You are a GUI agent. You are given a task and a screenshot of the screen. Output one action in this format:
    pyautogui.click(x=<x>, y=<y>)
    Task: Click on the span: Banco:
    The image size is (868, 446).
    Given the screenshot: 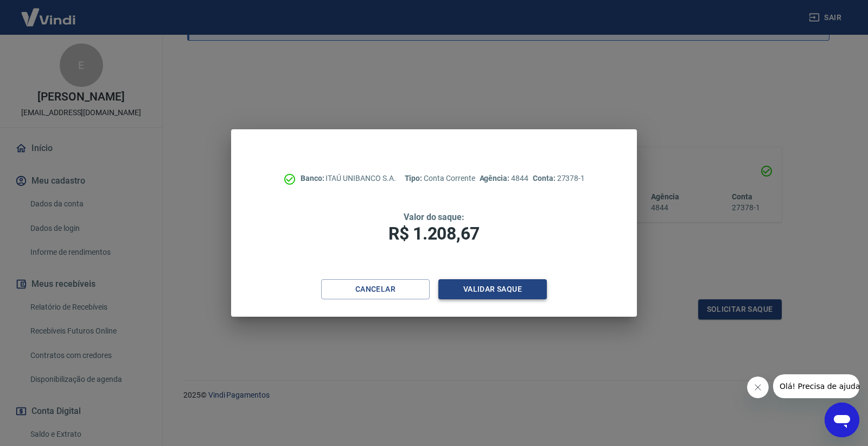 What is the action you would take?
    pyautogui.click(x=313, y=178)
    